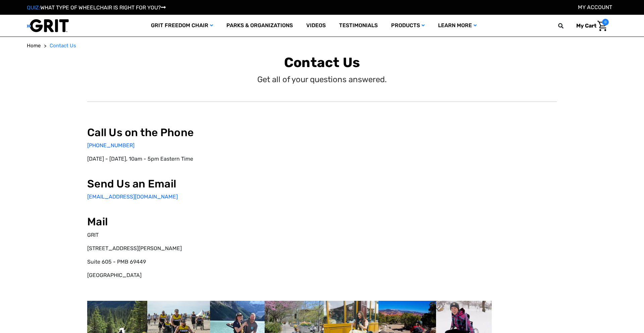  I want to click on p: GRIT, so click(202, 235).